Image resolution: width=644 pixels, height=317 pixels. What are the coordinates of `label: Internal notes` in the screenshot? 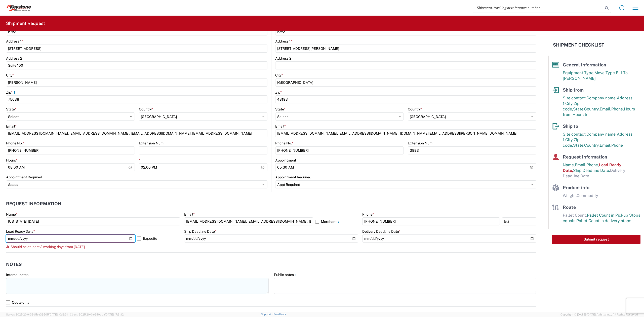 It's located at (17, 275).